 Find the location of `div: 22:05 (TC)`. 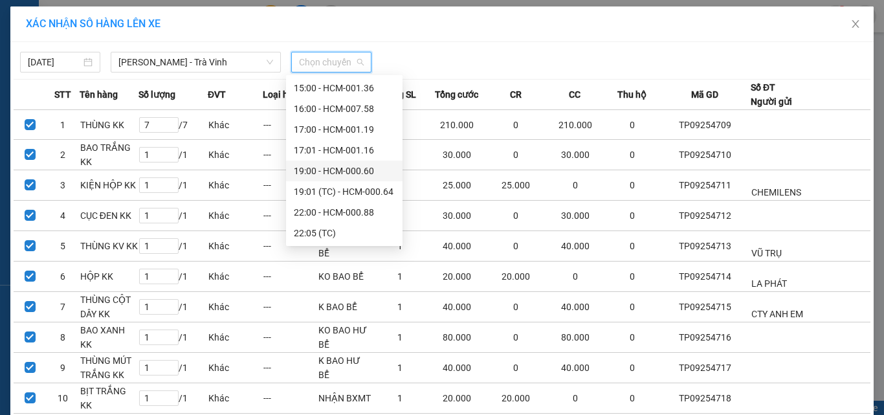

div: 22:05 (TC) is located at coordinates (344, 233).